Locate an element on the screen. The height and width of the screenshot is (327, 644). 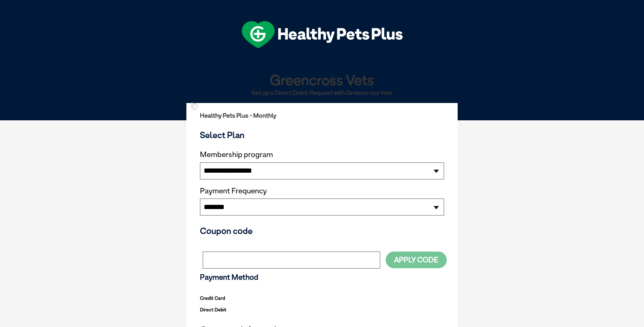
h1: Greencross Vets is located at coordinates (322, 79).